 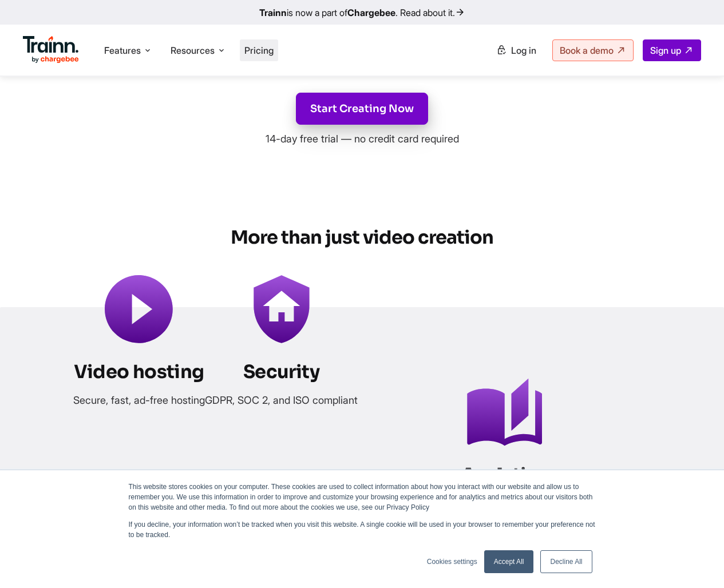 What do you see at coordinates (362, 497) in the screenshot?
I see `p: This website stores cookies on your computer. These cookies are used to collect information about...` at bounding box center [362, 497].